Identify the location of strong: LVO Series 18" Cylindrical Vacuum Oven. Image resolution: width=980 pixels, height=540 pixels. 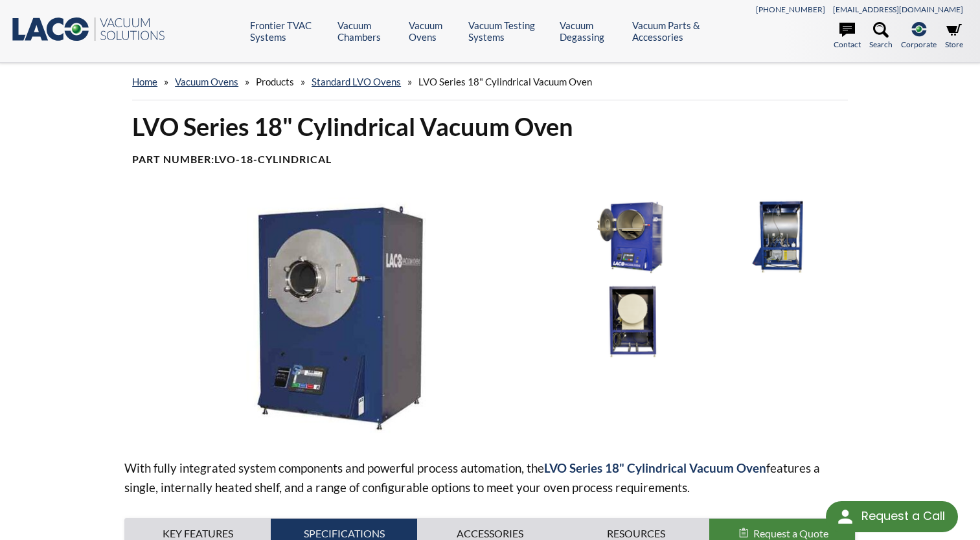
(654, 468).